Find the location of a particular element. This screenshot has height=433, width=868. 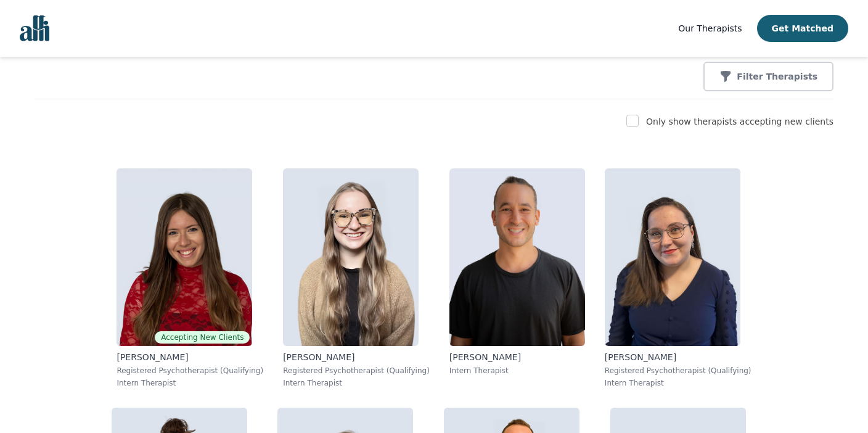

img: Kavon_Banejad is located at coordinates (517, 258).